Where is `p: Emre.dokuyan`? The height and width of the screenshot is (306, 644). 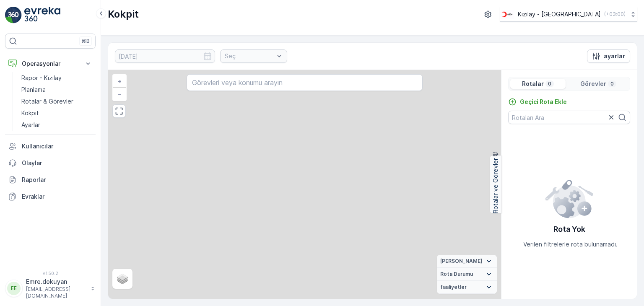 p: Emre.dokuyan is located at coordinates (56, 281).